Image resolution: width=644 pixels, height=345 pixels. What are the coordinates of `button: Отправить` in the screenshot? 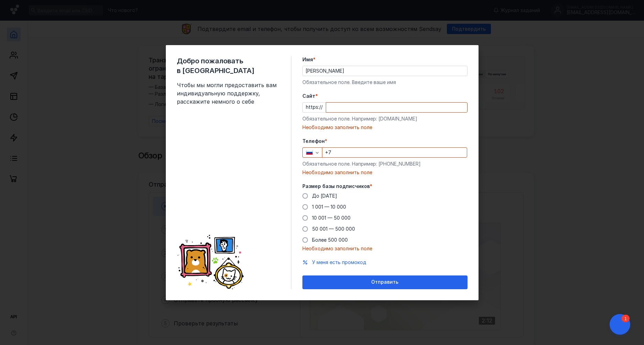 It's located at (385, 283).